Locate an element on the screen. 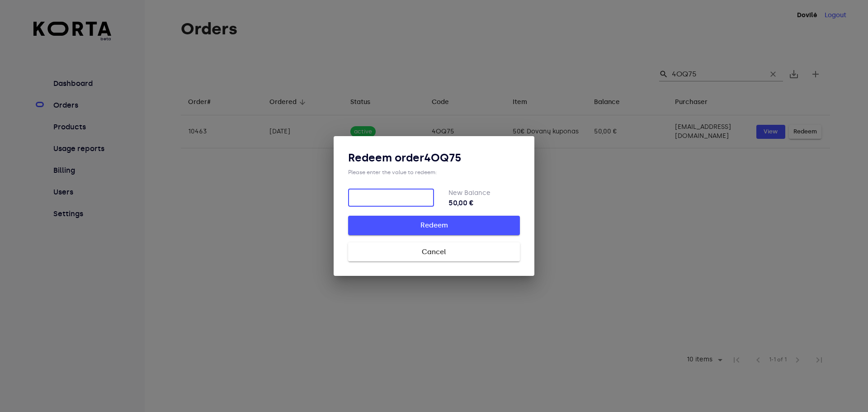 The height and width of the screenshot is (412, 868). div: Please enter the value to redeem: is located at coordinates (434, 172).